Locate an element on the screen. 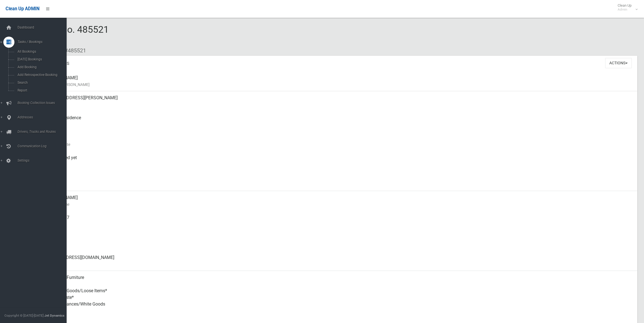 The width and height of the screenshot is (644, 323). span: Dashboard is located at coordinates (44, 27).